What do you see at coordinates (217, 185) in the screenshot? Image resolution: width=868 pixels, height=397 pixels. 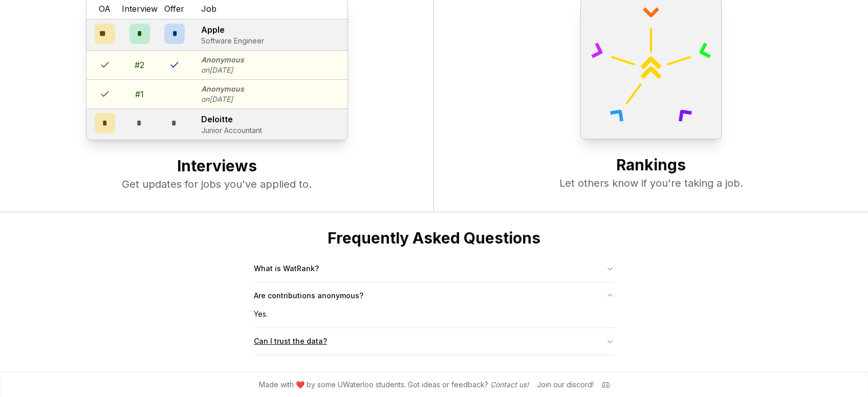 I see `p: Get updates for jobs you've applied to.` at bounding box center [217, 185].